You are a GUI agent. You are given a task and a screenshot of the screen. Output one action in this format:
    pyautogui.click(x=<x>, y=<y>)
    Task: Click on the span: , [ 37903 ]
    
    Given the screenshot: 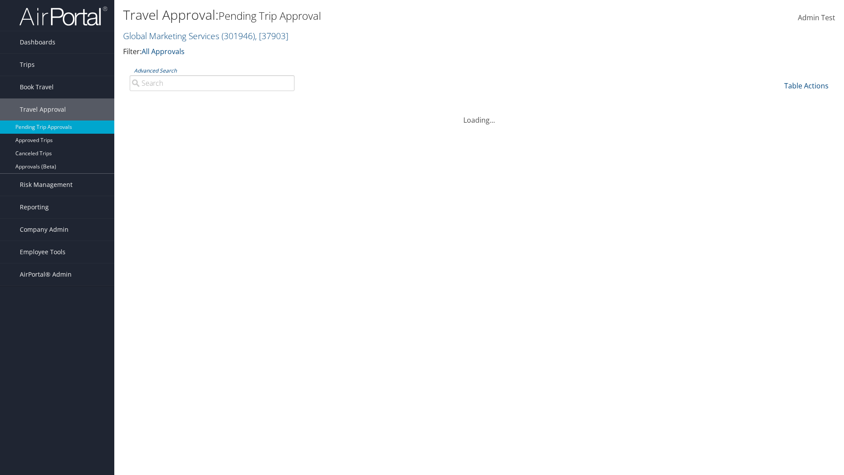 What is the action you would take?
    pyautogui.click(x=272, y=36)
    